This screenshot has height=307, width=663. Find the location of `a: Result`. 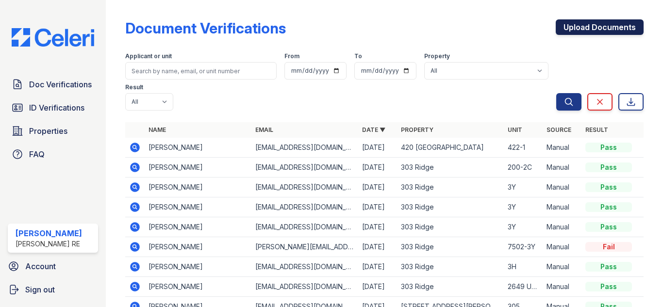

a: Result is located at coordinates (597, 130).